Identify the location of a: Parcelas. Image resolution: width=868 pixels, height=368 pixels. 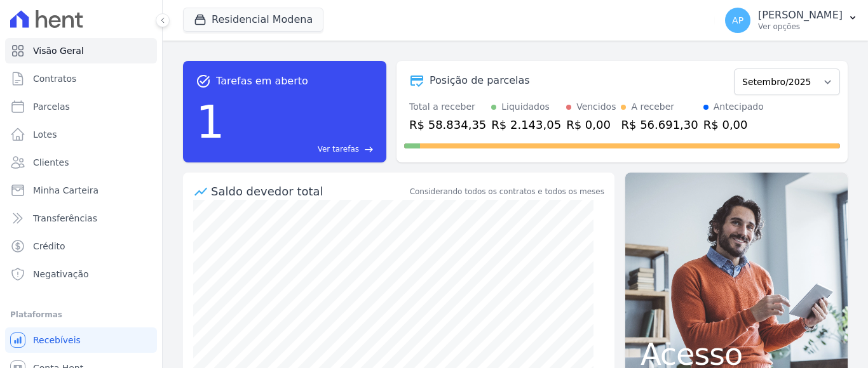
(81, 106).